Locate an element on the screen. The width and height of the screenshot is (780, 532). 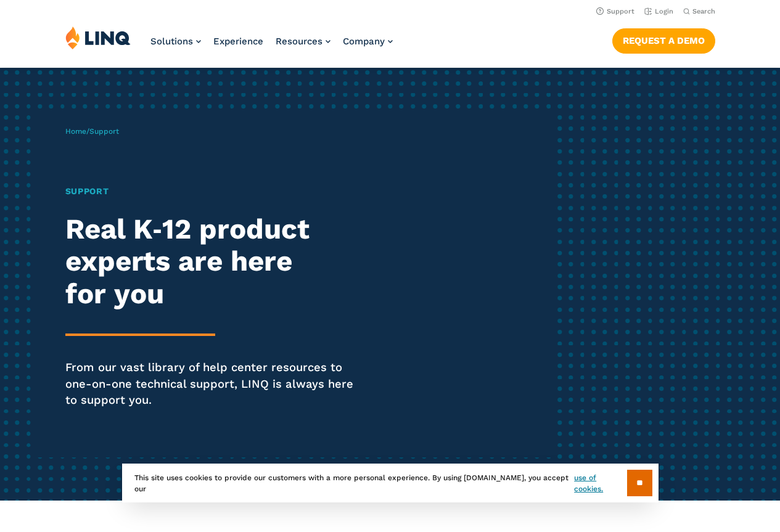
a: Resources is located at coordinates (303, 41).